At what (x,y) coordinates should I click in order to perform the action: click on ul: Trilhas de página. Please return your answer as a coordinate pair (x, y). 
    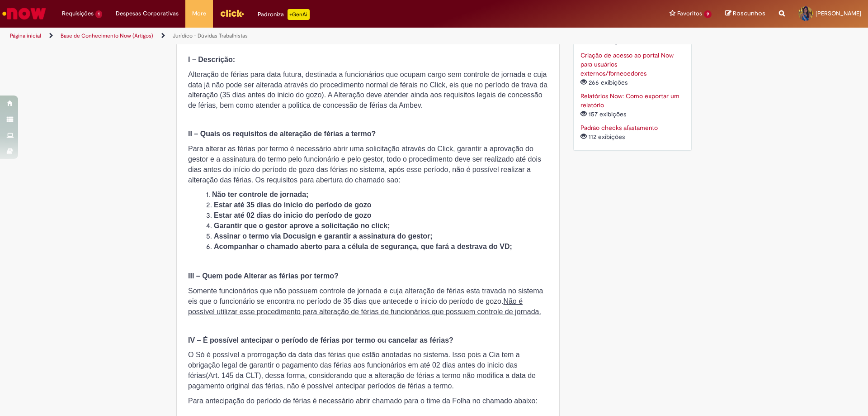
    Looking at the image, I should click on (290, 35).